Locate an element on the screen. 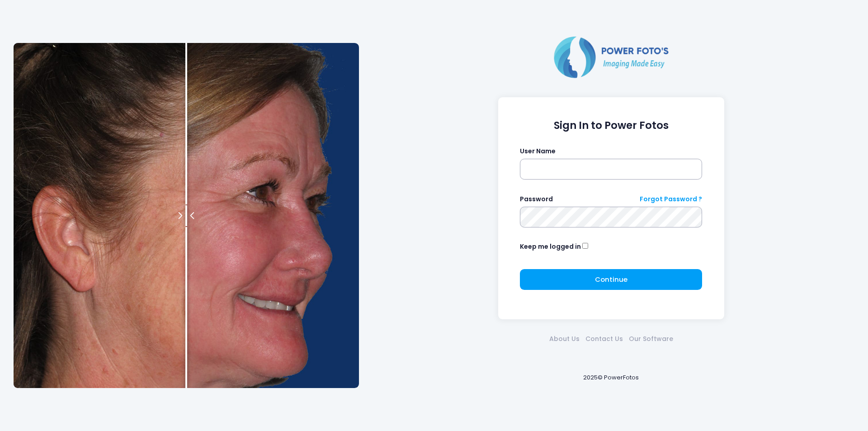 The width and height of the screenshot is (868, 431). div: 2025© PowerFotos is located at coordinates (611, 378).